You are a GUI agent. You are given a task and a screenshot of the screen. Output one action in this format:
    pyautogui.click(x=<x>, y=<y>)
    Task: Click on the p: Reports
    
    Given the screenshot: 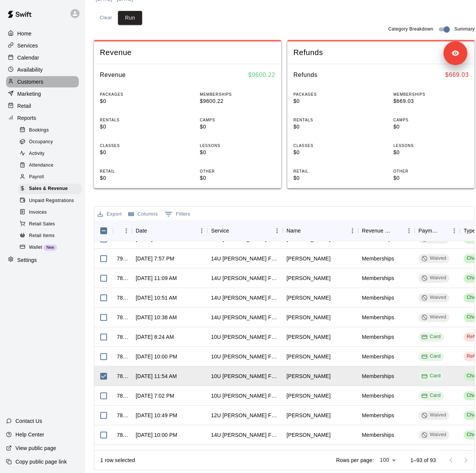 What is the action you would take?
    pyautogui.click(x=27, y=118)
    